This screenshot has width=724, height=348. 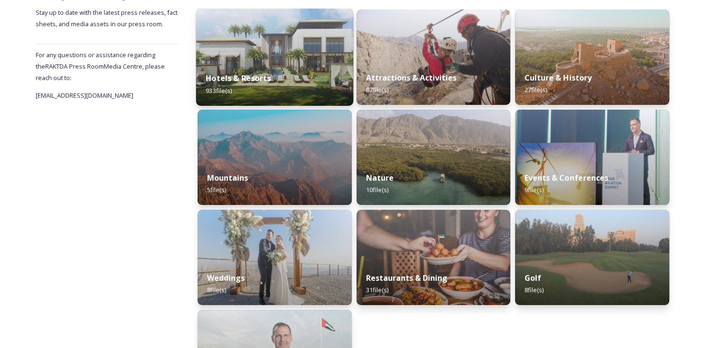 I want to click on strong: Attractions & Activities, so click(x=411, y=78).